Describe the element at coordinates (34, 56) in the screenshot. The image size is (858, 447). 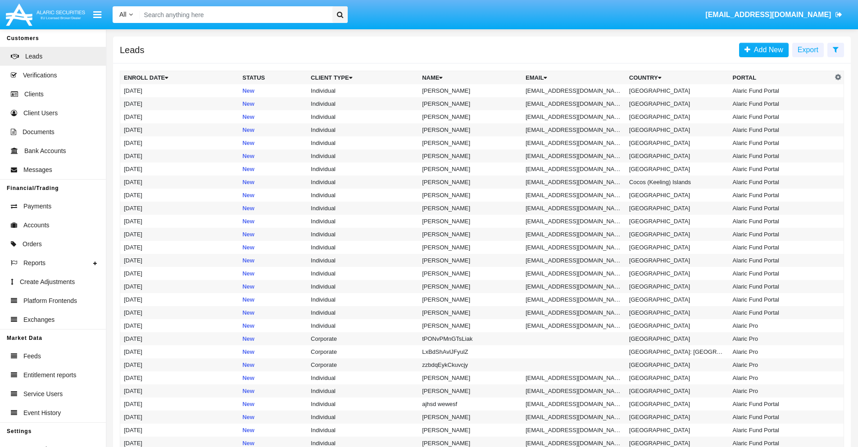
I see `span: Leads` at that location.